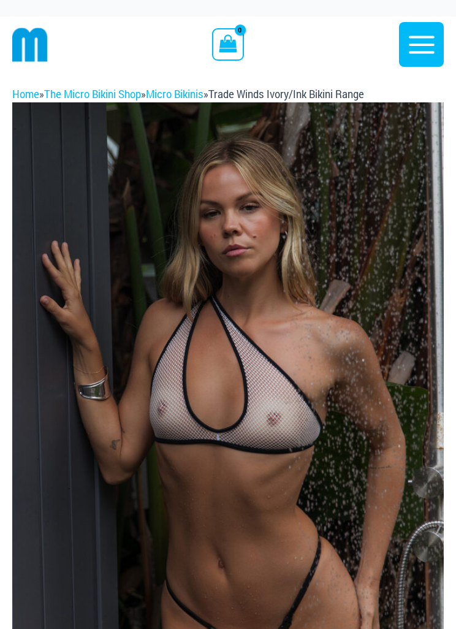  Describe the element at coordinates (286, 94) in the screenshot. I see `span: Trade Winds Ivory/Ink Bikini Range` at that location.